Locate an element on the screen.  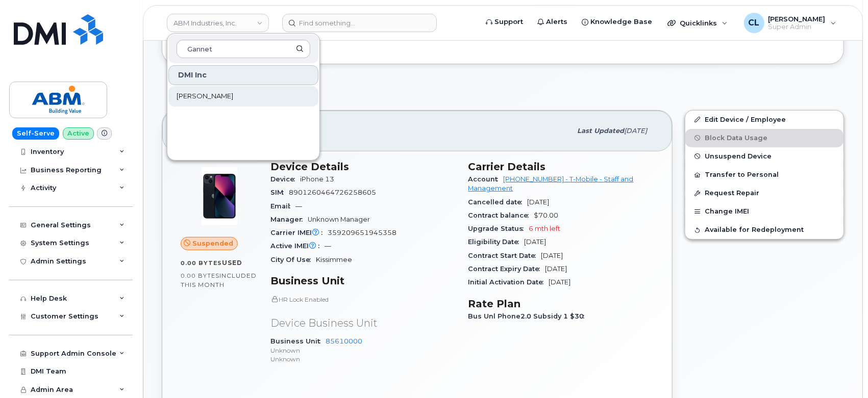
a: Support is located at coordinates (504, 22).